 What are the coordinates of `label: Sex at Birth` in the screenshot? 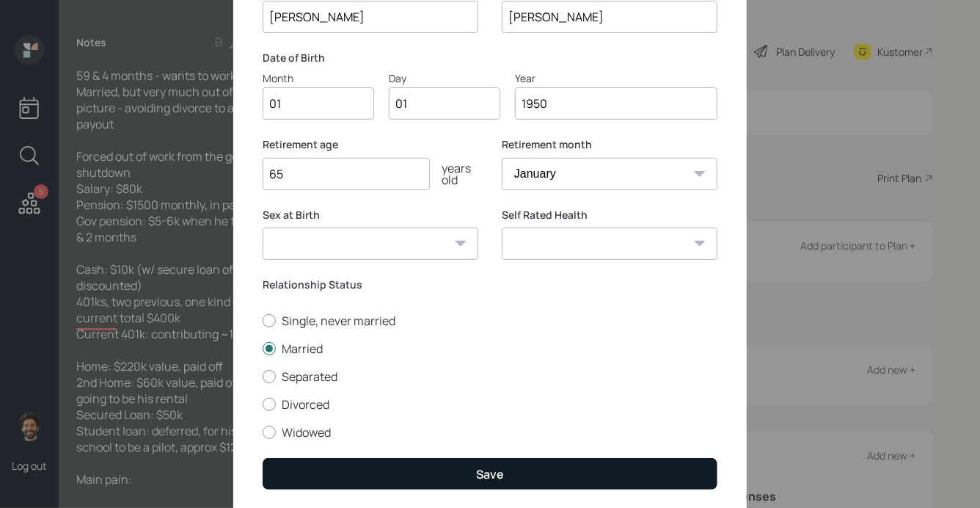 It's located at (370, 215).